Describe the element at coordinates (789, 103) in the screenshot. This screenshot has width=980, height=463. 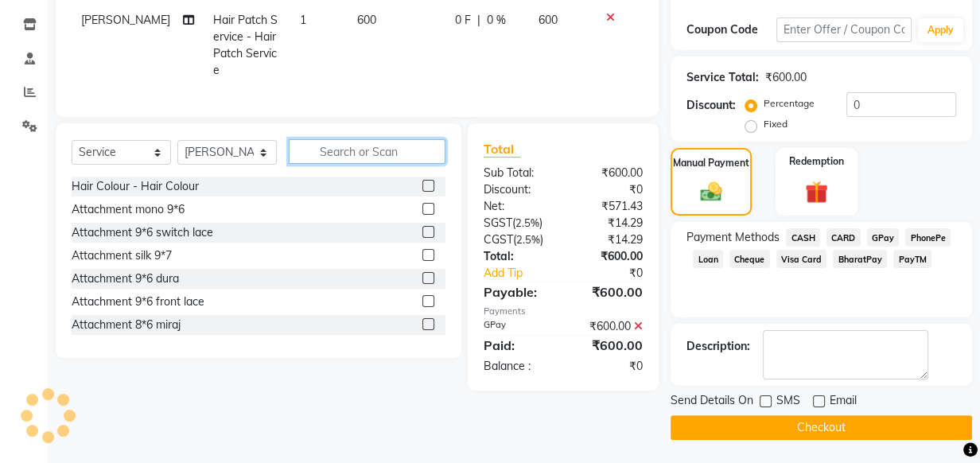
I see `label: Percentage` at that location.